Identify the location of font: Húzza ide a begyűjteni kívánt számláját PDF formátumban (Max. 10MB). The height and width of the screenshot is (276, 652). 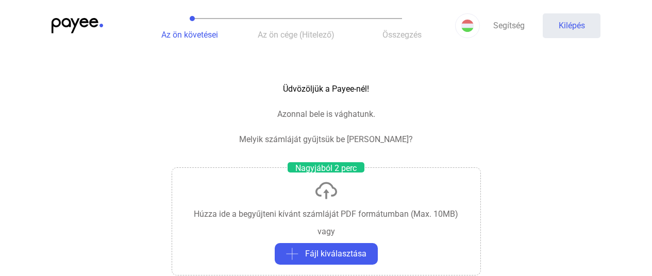
(326, 214).